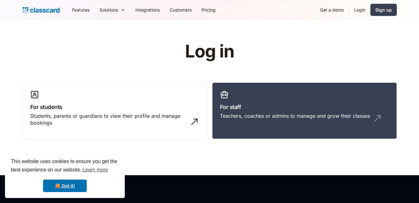  Describe the element at coordinates (147, 10) in the screenshot. I see `a: Integrations` at that location.